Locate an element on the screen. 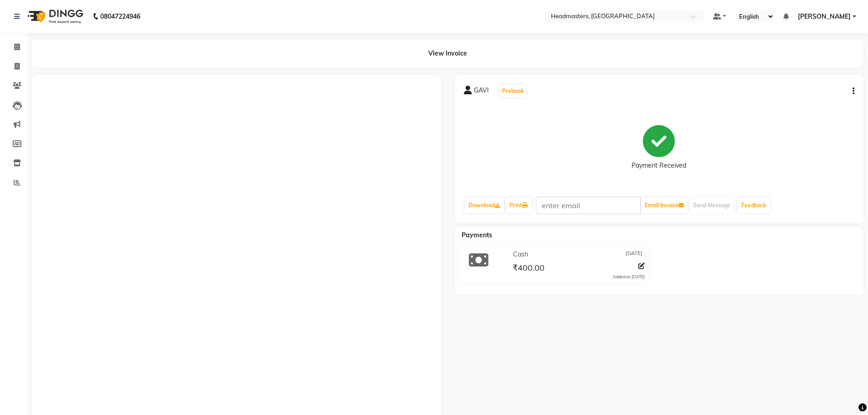 This screenshot has width=868, height=415. button: Prebook is located at coordinates (513, 91).